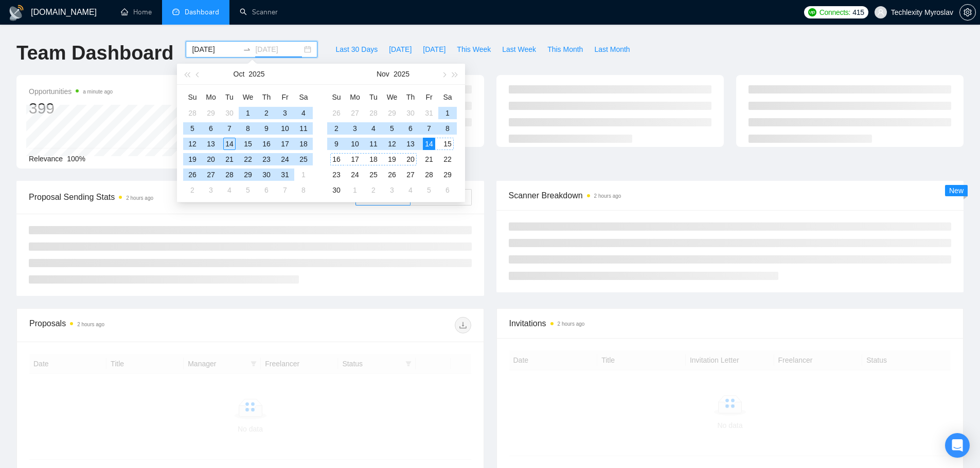  I want to click on div: 3, so click(355, 129).